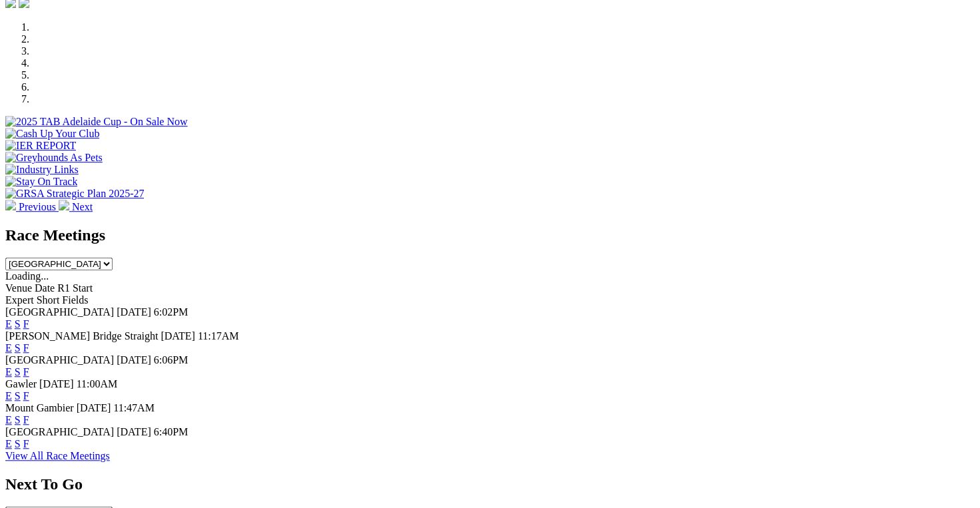 The width and height of the screenshot is (980, 508). What do you see at coordinates (20, 384) in the screenshot?
I see `span: Gawler` at bounding box center [20, 384].